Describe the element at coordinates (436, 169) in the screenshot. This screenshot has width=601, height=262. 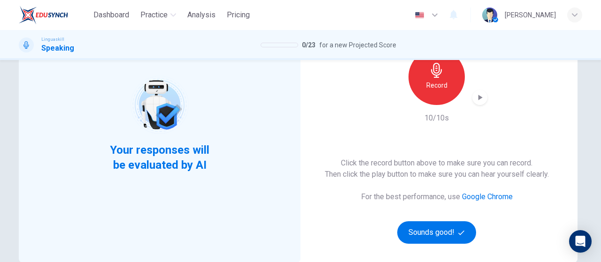
I see `h6: Click the record button above to make sure you can record. Then click the play button to make sur...` at that location.